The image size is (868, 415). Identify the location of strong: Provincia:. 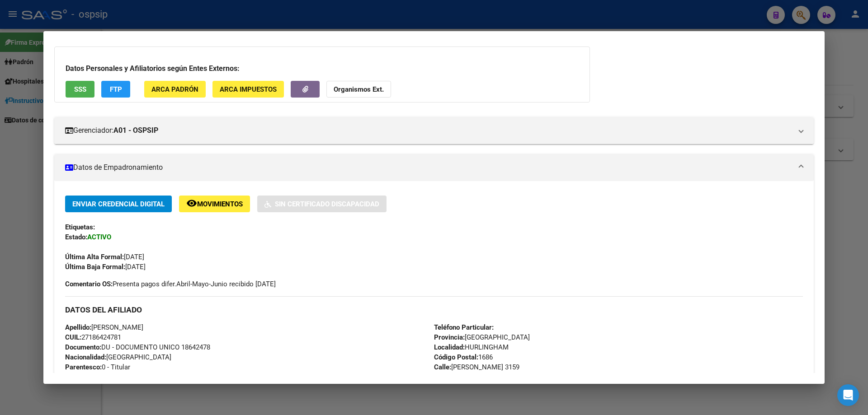
(449, 337).